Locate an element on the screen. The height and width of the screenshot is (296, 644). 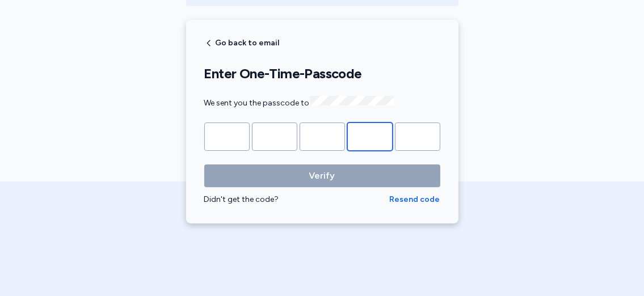
input: Please enter OTP character 3 is located at coordinates (322, 136).